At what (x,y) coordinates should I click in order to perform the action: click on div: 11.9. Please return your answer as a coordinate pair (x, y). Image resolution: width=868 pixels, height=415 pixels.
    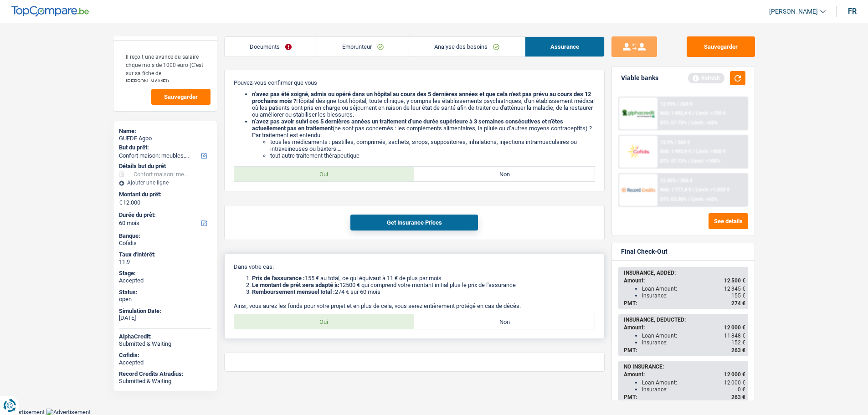
    Looking at the image, I should click on (165, 262).